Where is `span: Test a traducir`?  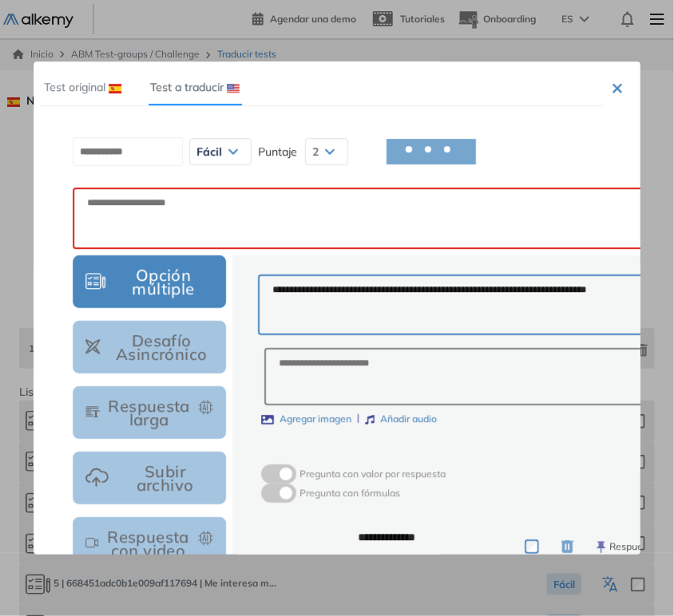
span: Test a traducir is located at coordinates (187, 87).